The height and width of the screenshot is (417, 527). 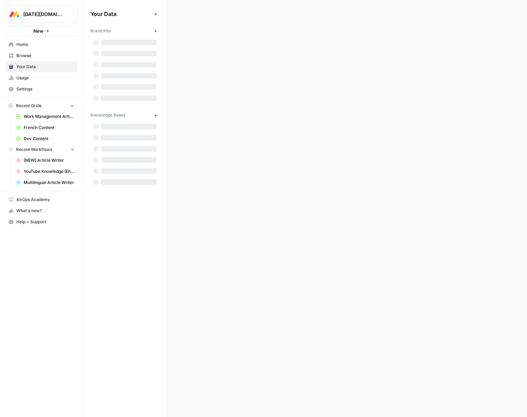 I want to click on span: Work Management Article Grid, so click(x=49, y=117).